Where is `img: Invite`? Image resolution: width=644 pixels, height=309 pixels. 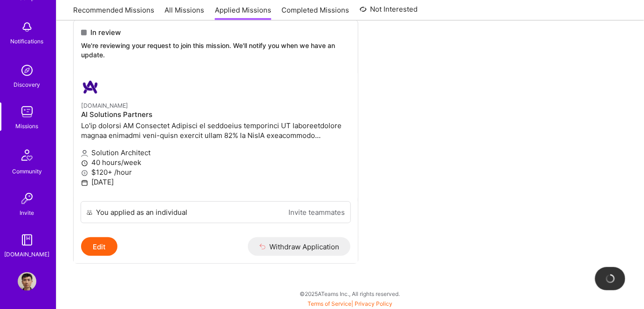 img: Invite is located at coordinates (27, 198).